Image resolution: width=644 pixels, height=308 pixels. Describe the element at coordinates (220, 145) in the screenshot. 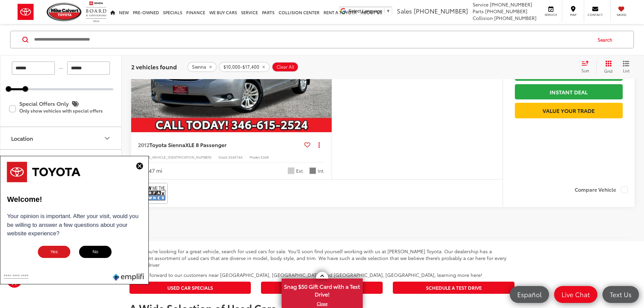

I see `a: 2012Toyota SiennaXLE 8 Passenger` at that location.